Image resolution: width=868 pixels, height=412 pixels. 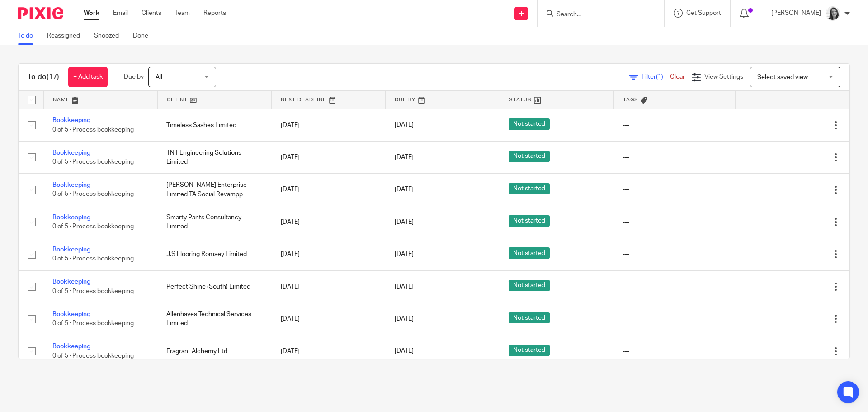 What do you see at coordinates (677, 77) in the screenshot?
I see `a: Clear` at bounding box center [677, 77].